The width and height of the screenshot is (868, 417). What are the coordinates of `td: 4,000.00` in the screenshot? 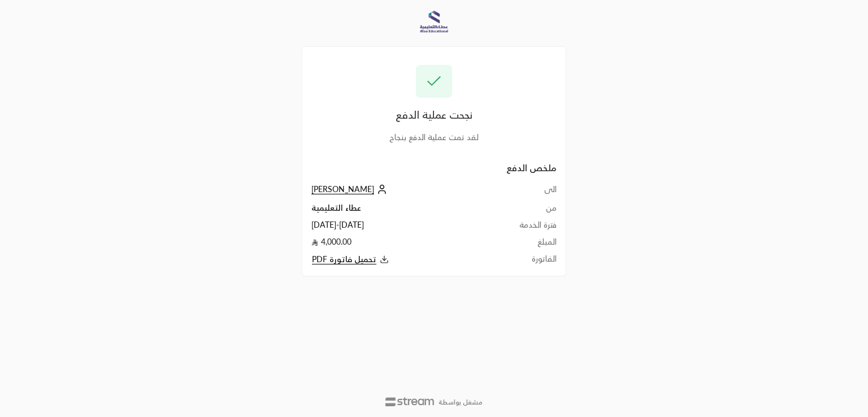 It's located at (396, 244).